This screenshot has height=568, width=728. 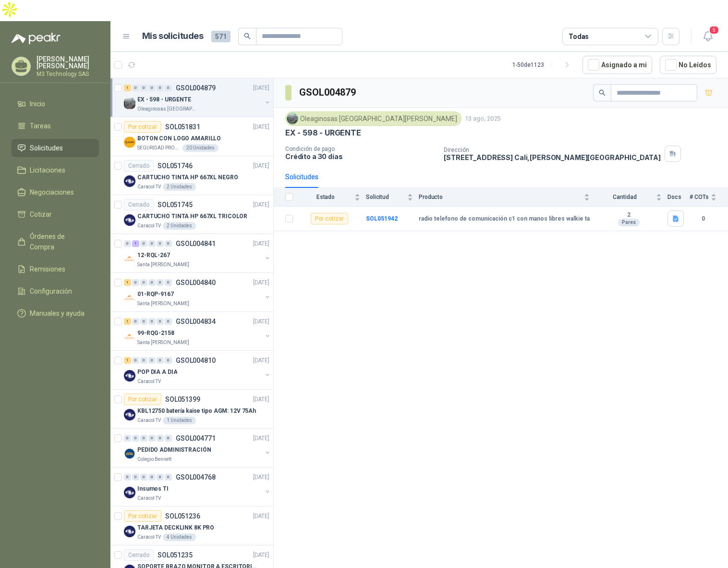 What do you see at coordinates (326, 197) in the screenshot?
I see `span: Estado` at bounding box center [326, 197].